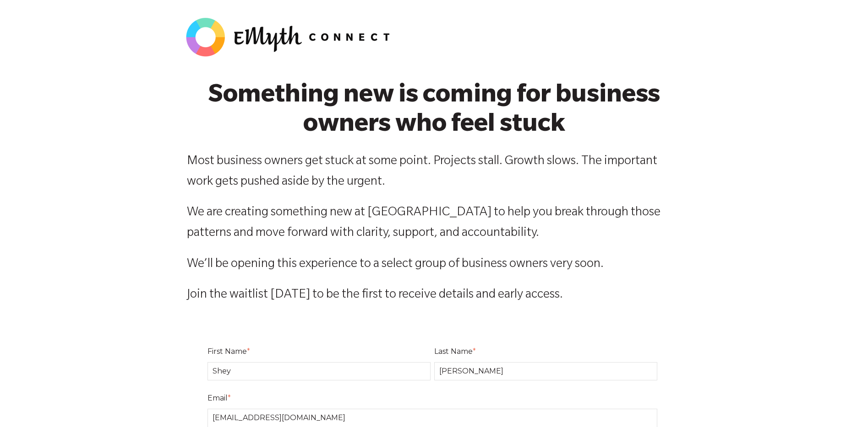  I want to click on span: Email, so click(218, 398).